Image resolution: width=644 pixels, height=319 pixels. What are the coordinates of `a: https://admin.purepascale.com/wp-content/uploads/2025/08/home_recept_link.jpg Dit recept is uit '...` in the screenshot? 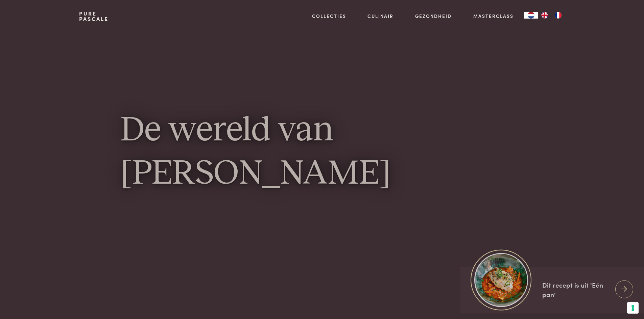 It's located at (552, 290).